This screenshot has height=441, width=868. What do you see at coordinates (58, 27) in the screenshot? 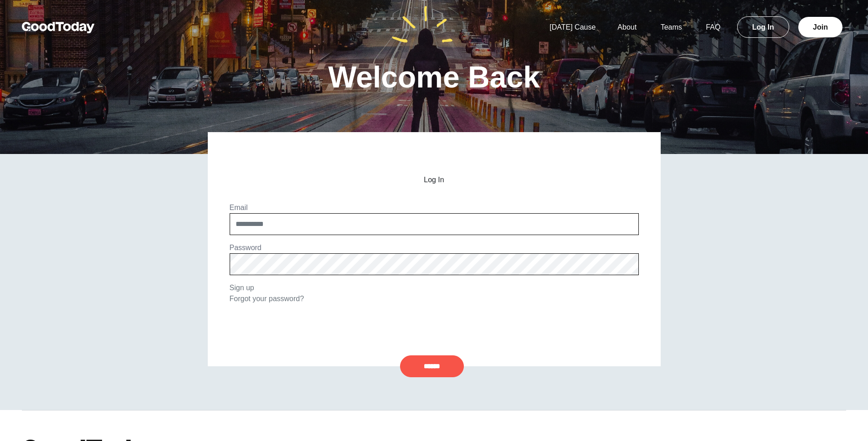
I see `img: GoodToday` at bounding box center [58, 27].